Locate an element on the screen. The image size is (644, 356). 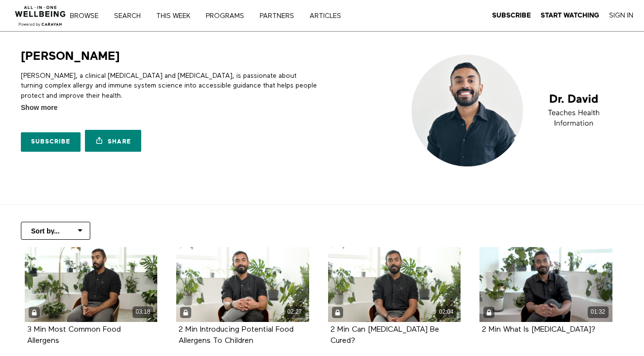
a: 3 Min Most Common Food Allergens 03:18 is located at coordinates (91, 284).